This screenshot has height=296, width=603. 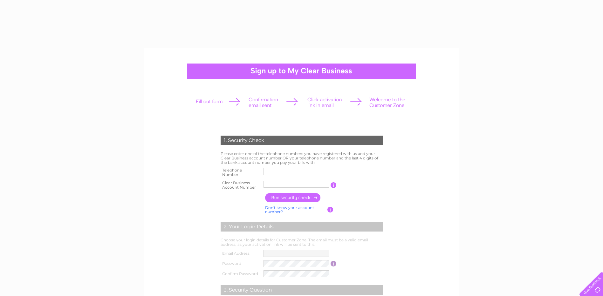 I want to click on td: Please enter one of the telephone numbers you have registered with us and your Clear Business acc..., so click(x=301, y=158).